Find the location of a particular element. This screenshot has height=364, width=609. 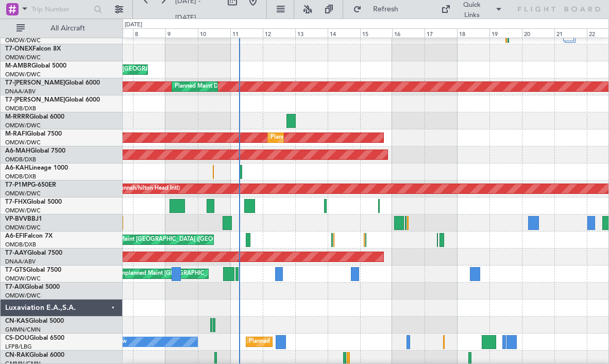

div: 18 is located at coordinates (473, 33).